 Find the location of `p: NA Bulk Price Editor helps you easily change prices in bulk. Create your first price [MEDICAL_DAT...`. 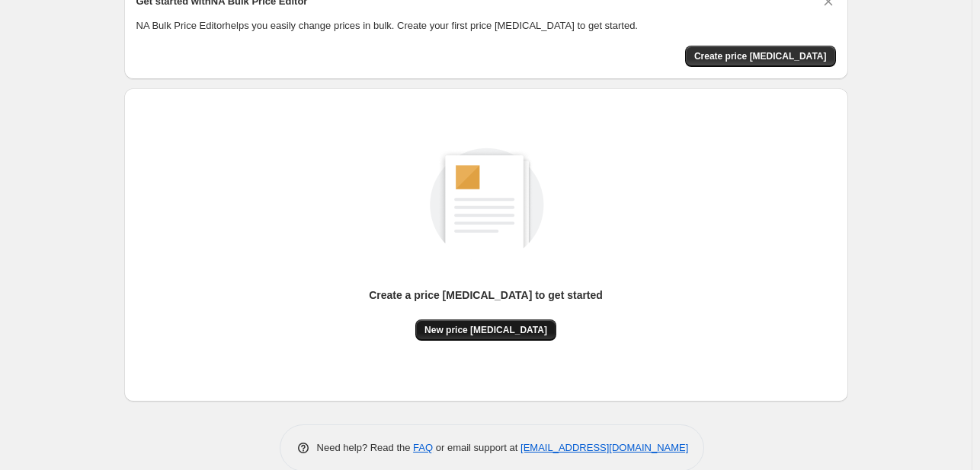

p: NA Bulk Price Editor helps you easily change prices in bulk. Create your first price [MEDICAL_DAT... is located at coordinates (486, 25).